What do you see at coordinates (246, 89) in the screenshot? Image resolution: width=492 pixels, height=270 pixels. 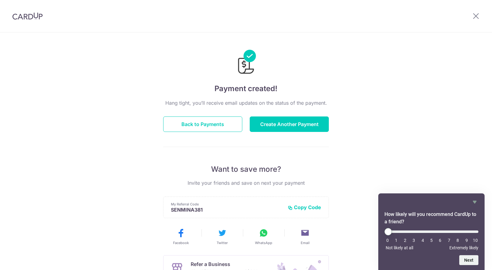 I see `h4: Payment created!` at bounding box center [246, 89].